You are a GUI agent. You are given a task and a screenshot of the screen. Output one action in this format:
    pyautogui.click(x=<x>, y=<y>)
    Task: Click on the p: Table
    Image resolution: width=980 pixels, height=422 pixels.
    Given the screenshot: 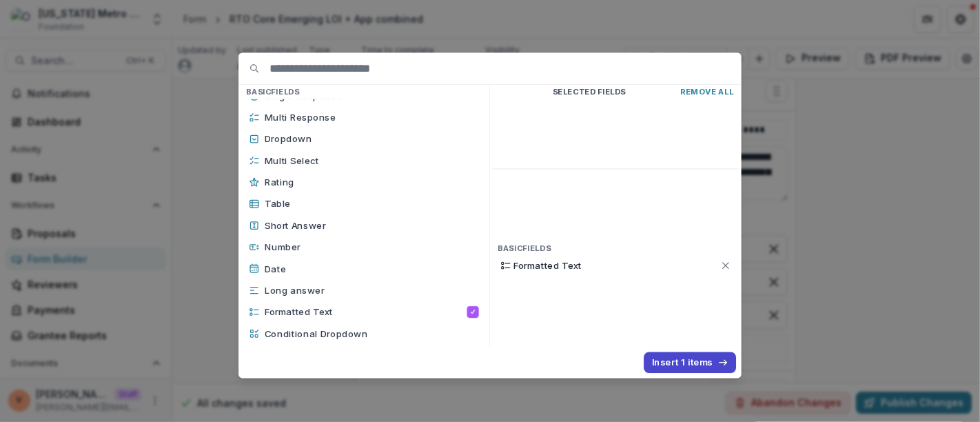 What is the action you would take?
    pyautogui.click(x=372, y=204)
    